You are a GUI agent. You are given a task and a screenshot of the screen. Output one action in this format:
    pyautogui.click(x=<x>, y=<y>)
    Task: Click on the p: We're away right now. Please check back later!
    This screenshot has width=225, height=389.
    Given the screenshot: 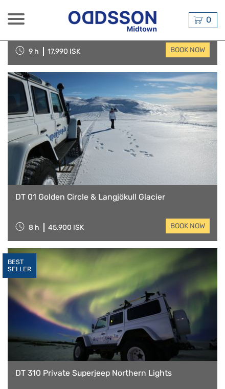 What is the action you would take?
    pyautogui.click(x=65, y=22)
    